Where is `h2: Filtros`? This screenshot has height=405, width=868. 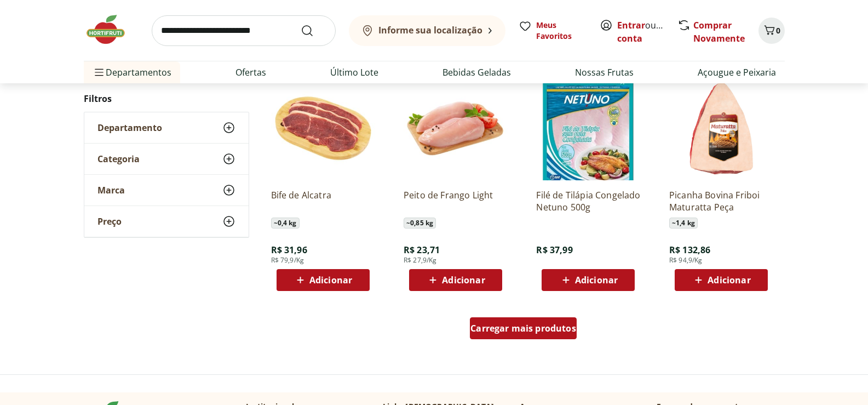 h2: Filtros is located at coordinates (167, 99).